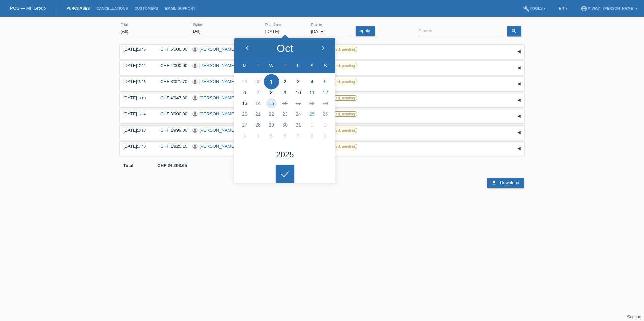  What do you see at coordinates (514, 31) in the screenshot?
I see `a: search` at bounding box center [514, 31].